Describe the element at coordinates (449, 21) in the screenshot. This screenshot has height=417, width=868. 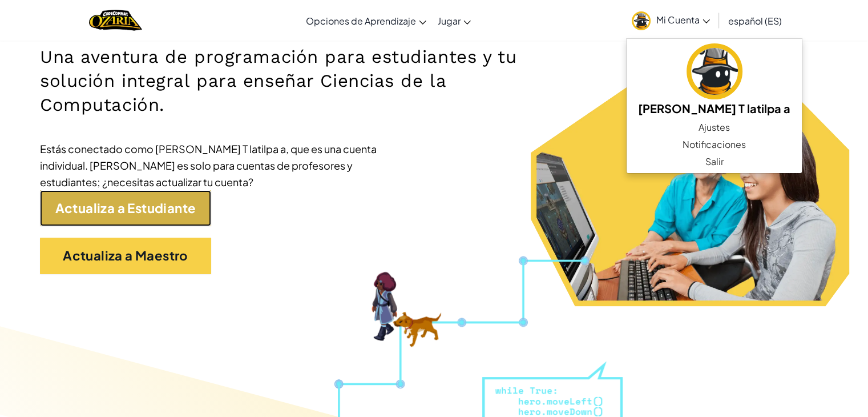
I see `span: Jugar` at that location.